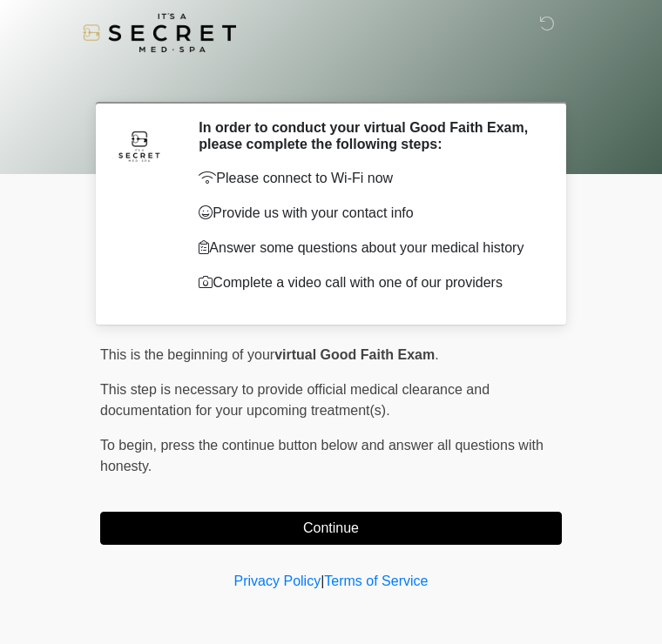 Image resolution: width=662 pixels, height=644 pixels. What do you see at coordinates (366, 283) in the screenshot?
I see `p: Complete a video call with one of our providers` at bounding box center [366, 283].